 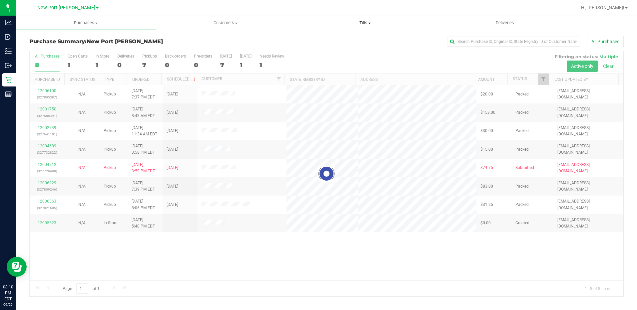 What do you see at coordinates (8, 80) in the screenshot?
I see `inline-svg: Retail` at bounding box center [8, 80].